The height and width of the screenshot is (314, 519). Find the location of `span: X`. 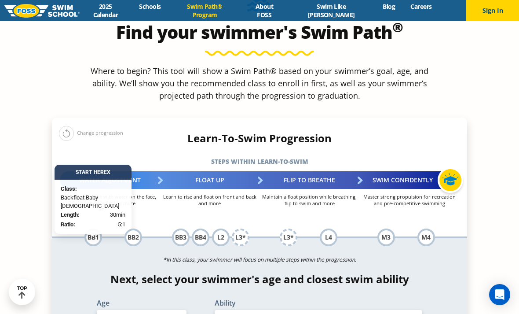

span: X is located at coordinates (109, 172).